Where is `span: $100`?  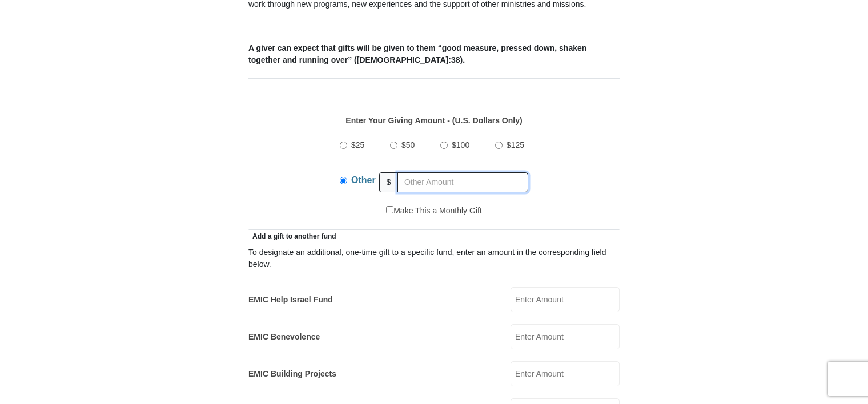 span: $100 is located at coordinates (460, 145).